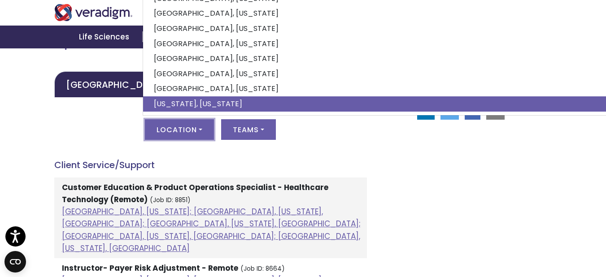 The width and height of the screenshot is (606, 277). I want to click on img: Veradigm logo, so click(93, 13).